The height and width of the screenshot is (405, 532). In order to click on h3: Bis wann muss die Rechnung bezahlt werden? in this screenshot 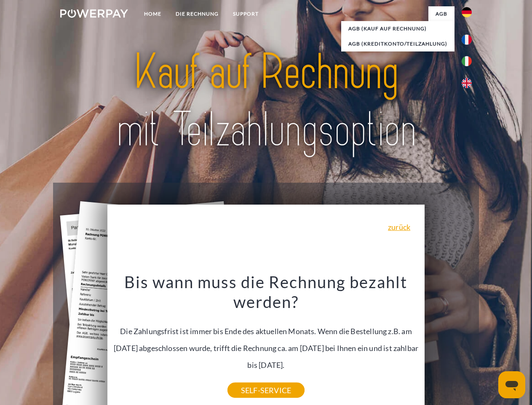, I will do `click(266, 292)`.